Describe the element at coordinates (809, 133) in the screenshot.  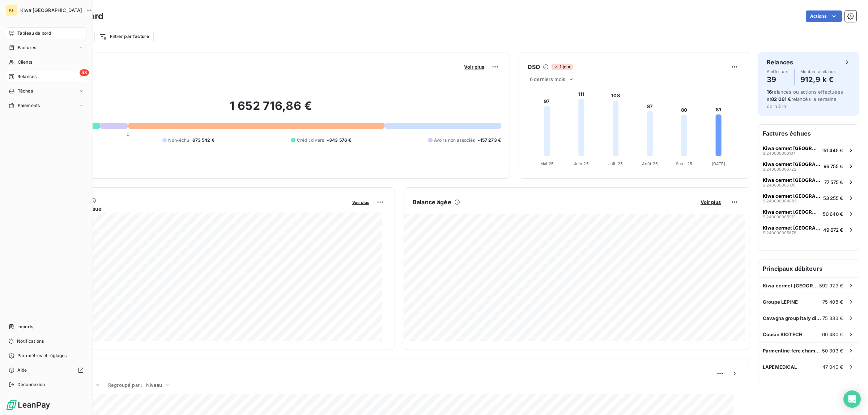
I see `h6: Factures échues` at that location.